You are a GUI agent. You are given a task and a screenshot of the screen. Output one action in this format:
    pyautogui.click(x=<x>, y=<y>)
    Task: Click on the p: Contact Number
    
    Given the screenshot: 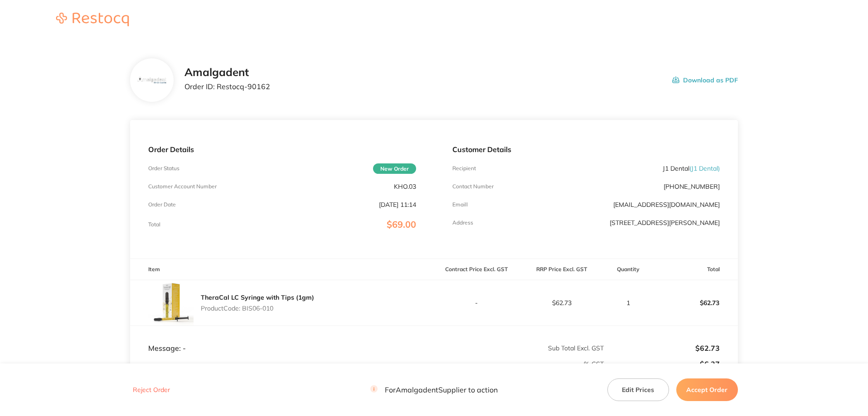 What is the action you would take?
    pyautogui.click(x=473, y=187)
    